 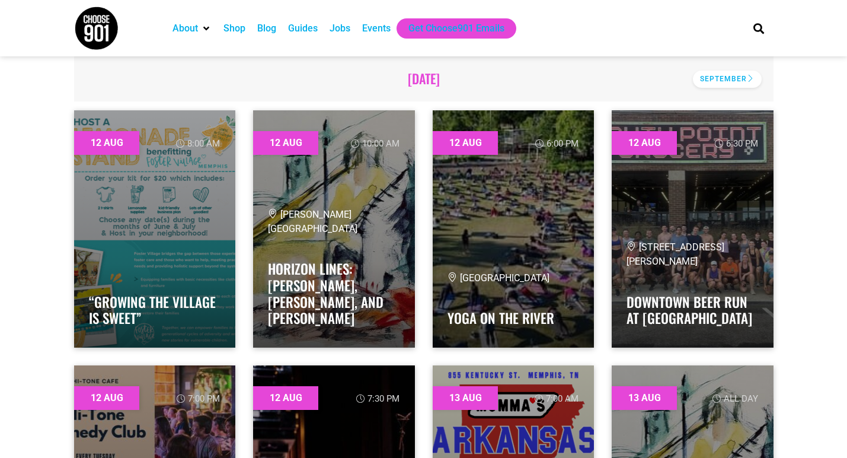 What do you see at coordinates (457, 28) in the screenshot?
I see `a: Get Choose901 Emails` at bounding box center [457, 28].